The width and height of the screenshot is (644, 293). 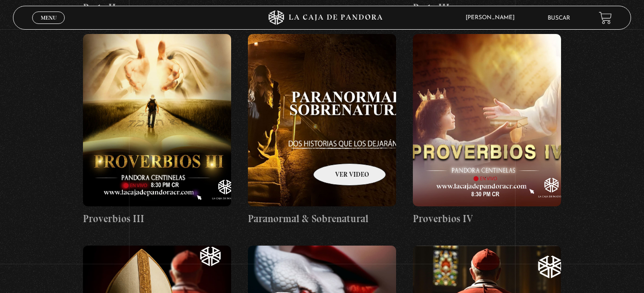 I want to click on span: Cerrar, so click(x=48, y=26).